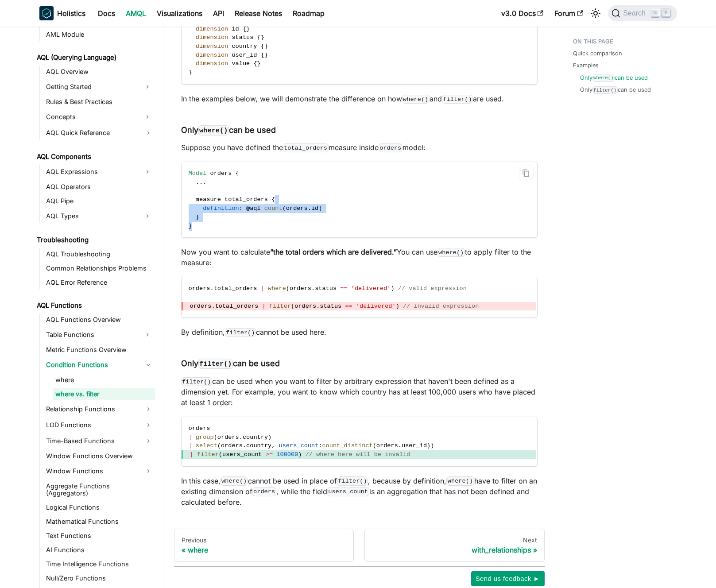  Describe the element at coordinates (219, 13) in the screenshot. I see `a: API` at that location.